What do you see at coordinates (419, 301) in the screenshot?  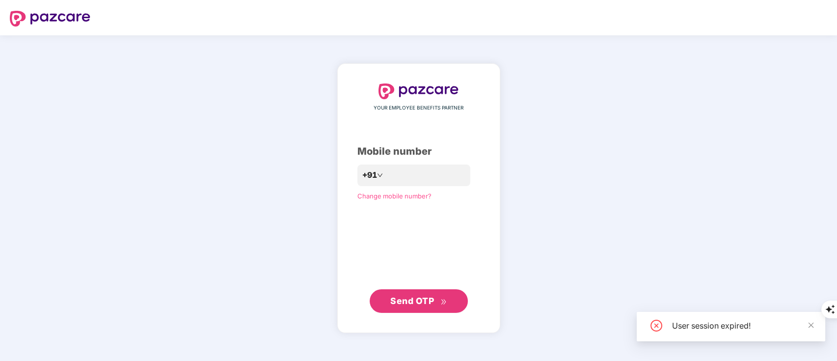 I see `button: Send OTPdouble-right` at bounding box center [419, 301].